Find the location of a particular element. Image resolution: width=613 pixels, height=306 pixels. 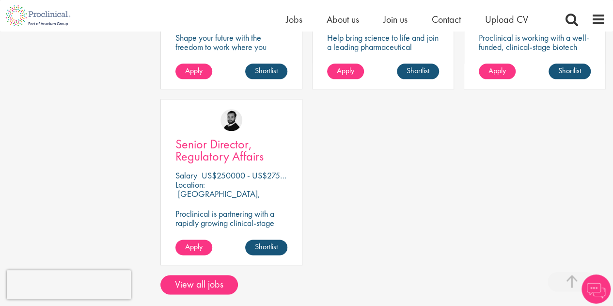

span: About us is located at coordinates (343, 19).